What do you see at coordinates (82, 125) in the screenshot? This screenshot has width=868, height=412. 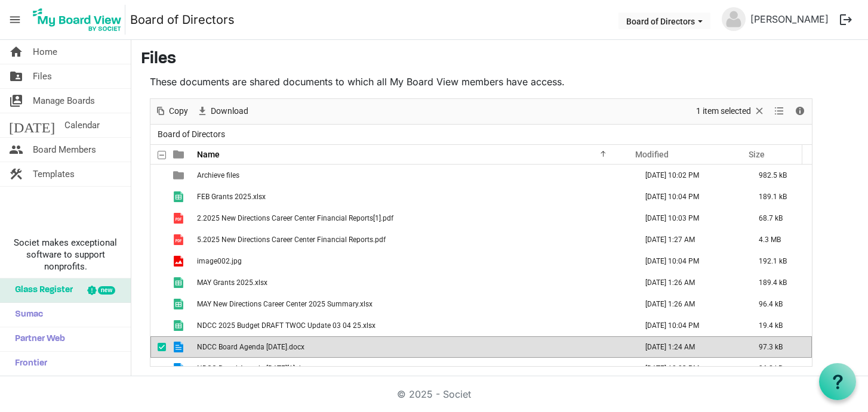 I see `span: Calendar` at bounding box center [82, 125].